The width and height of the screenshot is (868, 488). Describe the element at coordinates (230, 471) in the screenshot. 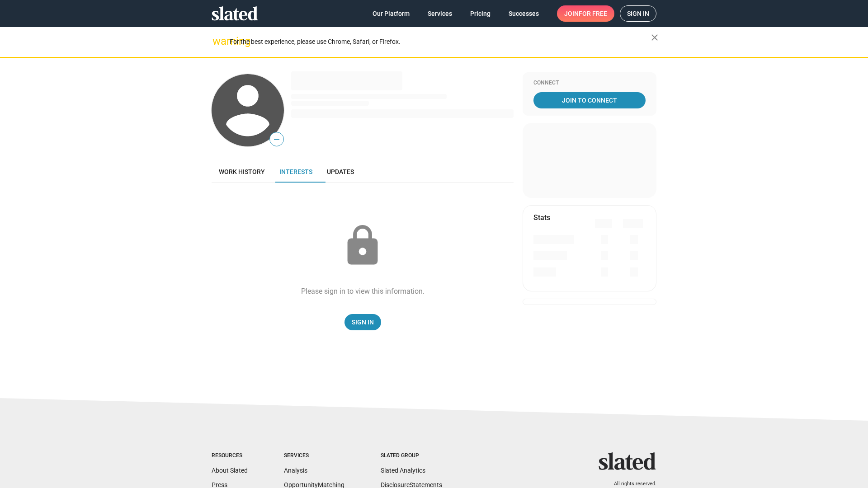

I see `a: About Slated` at that location.